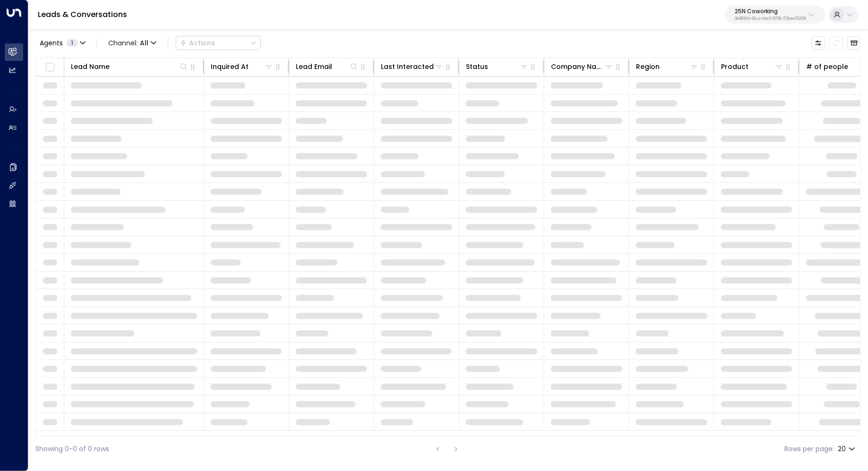  I want to click on nav: pagination navigation, so click(447, 449).